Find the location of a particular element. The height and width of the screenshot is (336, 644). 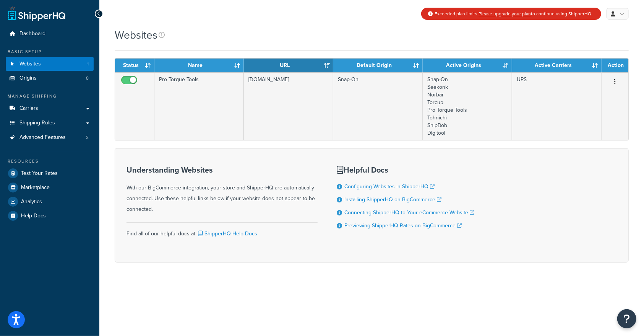

a: Origins 8 is located at coordinates (50, 78).